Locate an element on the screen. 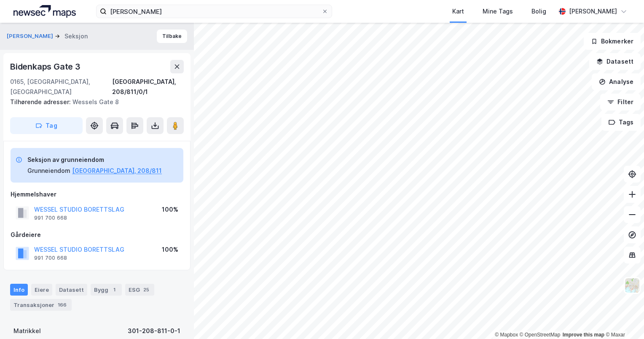 This screenshot has height=339, width=644. div: Matrikkel is located at coordinates (27, 331).